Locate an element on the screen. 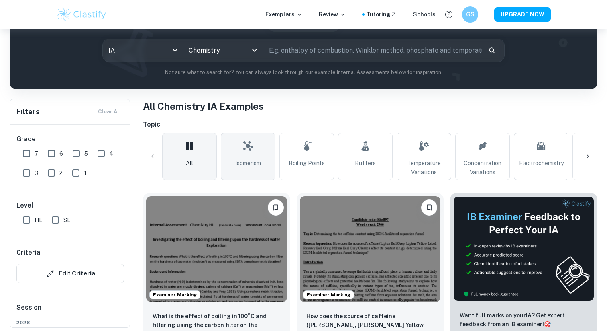  p: Want full marks on your IA ? Get expert feedback from an IB examiner! is located at coordinates (524, 319).